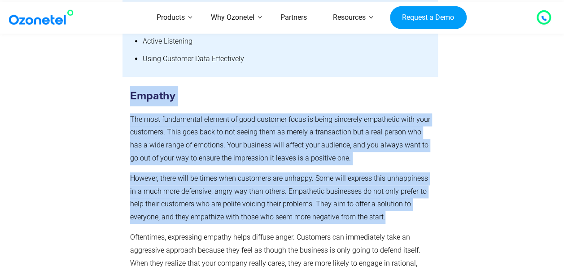 Image resolution: width=564 pixels, height=267 pixels. What do you see at coordinates (428, 18) in the screenshot?
I see `a: Request a Demo` at bounding box center [428, 18].